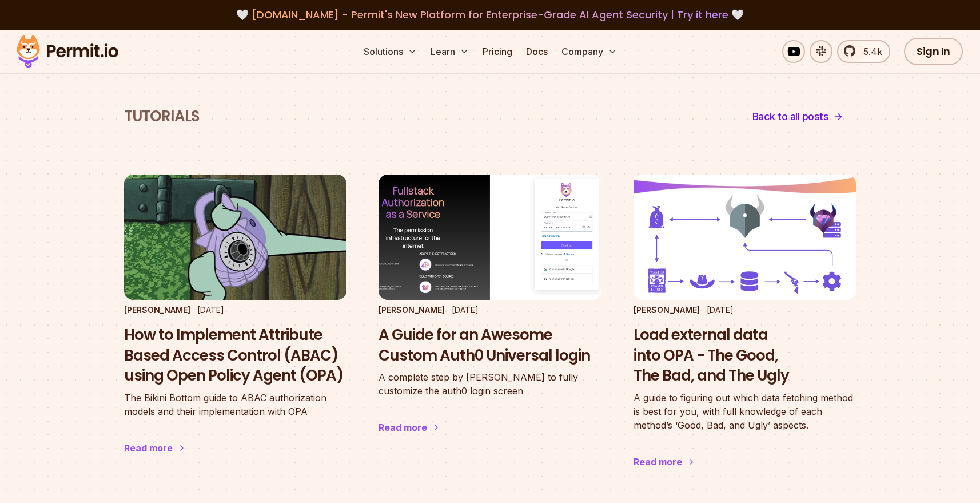 This screenshot has width=980, height=503. What do you see at coordinates (744, 356) in the screenshot?
I see `h3: Load external data into OPA - The Good, The Bad, and The Ugly` at bounding box center [744, 356].